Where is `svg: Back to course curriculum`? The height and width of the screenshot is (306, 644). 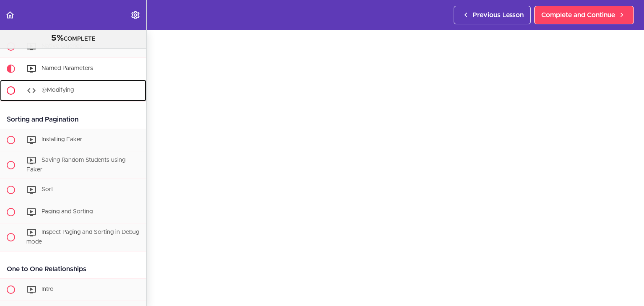
svg: Back to course curriculum is located at coordinates (10, 15).